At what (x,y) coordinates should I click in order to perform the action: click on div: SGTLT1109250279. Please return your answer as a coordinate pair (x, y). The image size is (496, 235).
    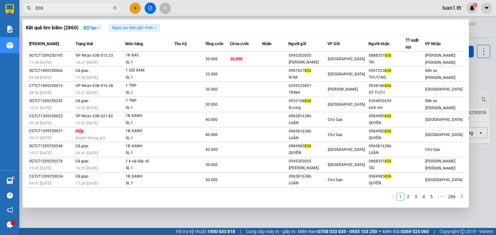
    Looking at the image, I should click on (51, 192).